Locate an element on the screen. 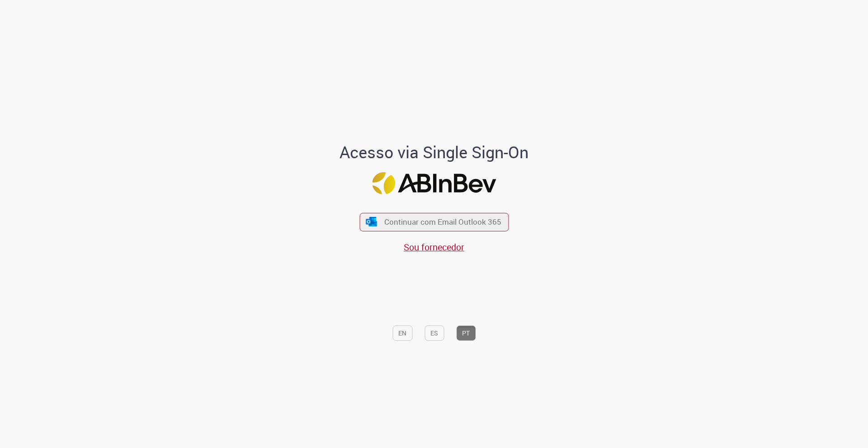  button: EN is located at coordinates (403, 333).